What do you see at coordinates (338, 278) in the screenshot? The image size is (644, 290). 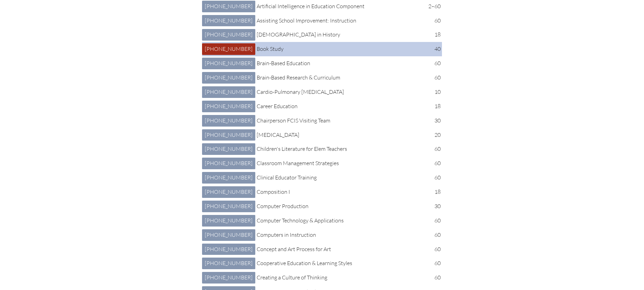 I see `p: Creating a Culture of Thinking` at bounding box center [338, 278].